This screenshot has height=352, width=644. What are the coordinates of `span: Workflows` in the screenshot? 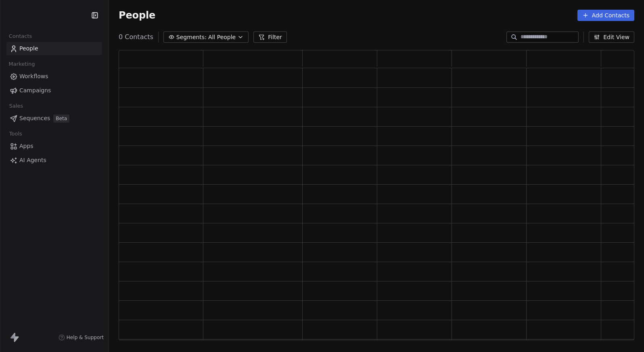 It's located at (34, 76).